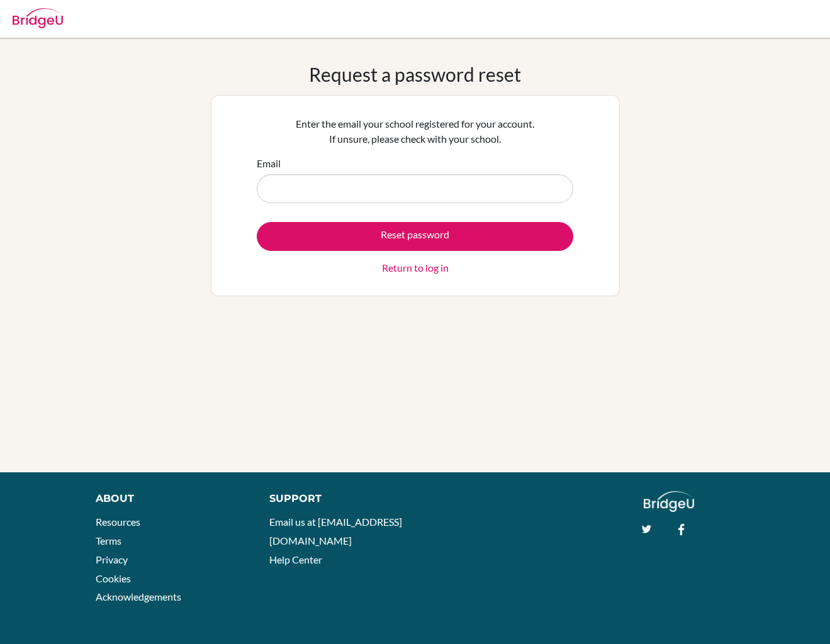 This screenshot has height=644, width=830. Describe the element at coordinates (415, 132) in the screenshot. I see `p: Enter the email your school registered for your account. If unsure, please check with your school.` at that location.